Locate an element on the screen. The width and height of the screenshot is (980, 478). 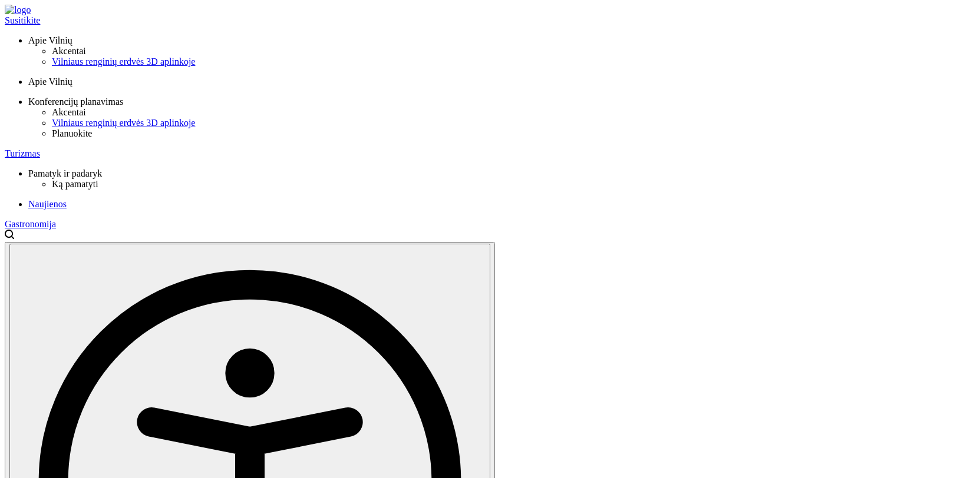
a: Susitikite is located at coordinates (490, 21).